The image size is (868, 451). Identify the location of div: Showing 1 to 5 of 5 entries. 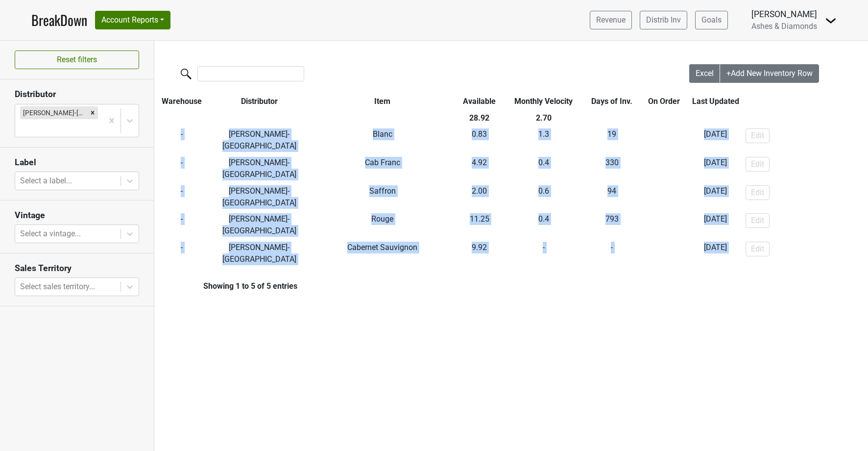
(225, 285).